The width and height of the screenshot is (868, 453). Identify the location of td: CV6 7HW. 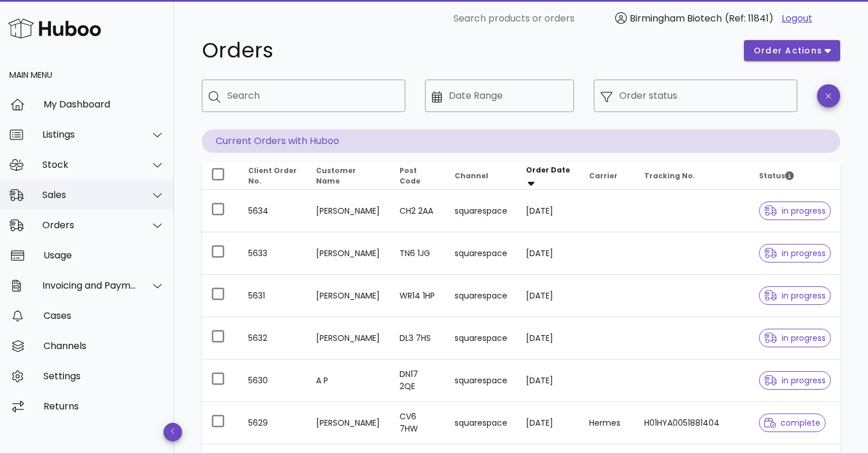
(418, 422).